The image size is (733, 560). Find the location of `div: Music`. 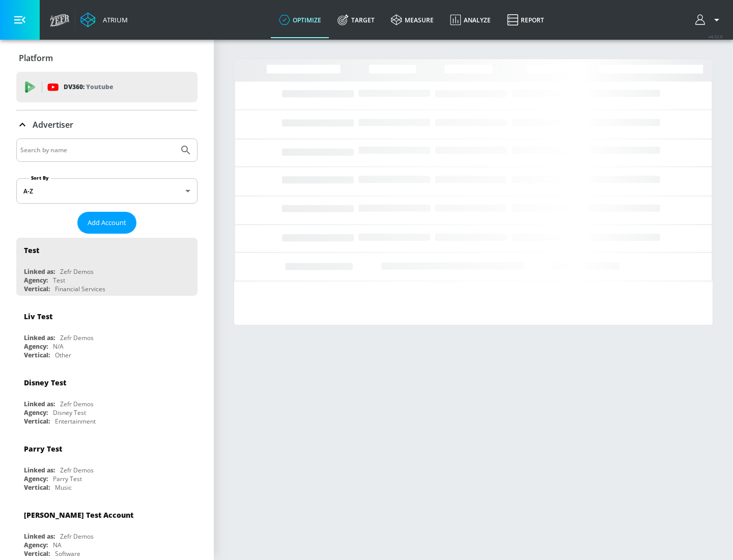

div: Music is located at coordinates (63, 487).